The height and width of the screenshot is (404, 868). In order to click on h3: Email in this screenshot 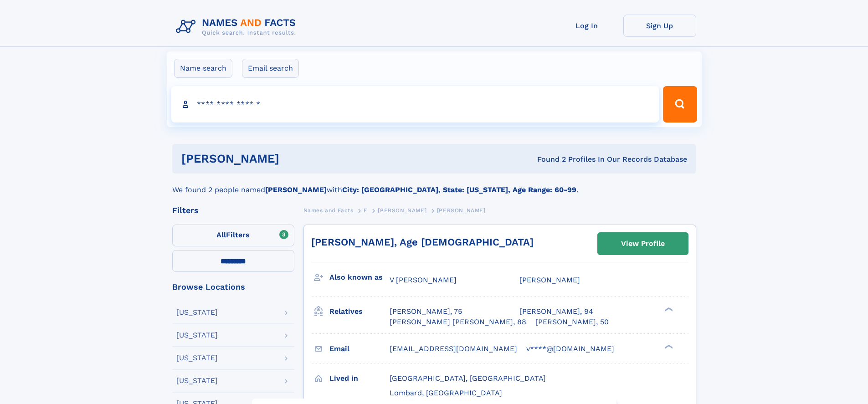, I will do `click(359, 350)`.